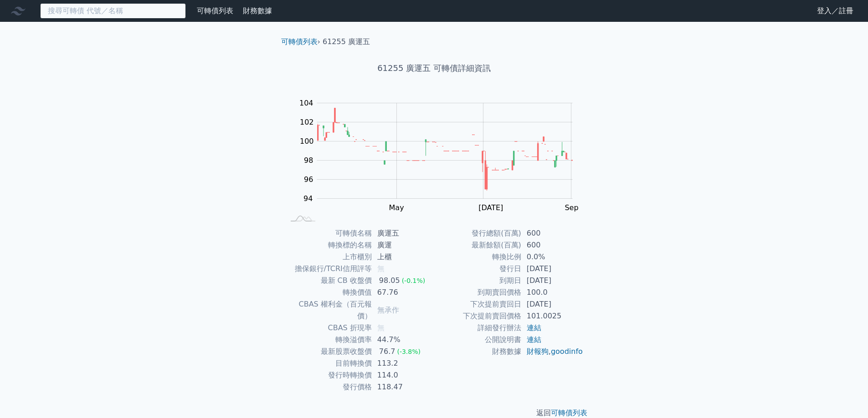 This screenshot has height=418, width=868. Describe the element at coordinates (403, 233) in the screenshot. I see `td: 廣運五` at that location.